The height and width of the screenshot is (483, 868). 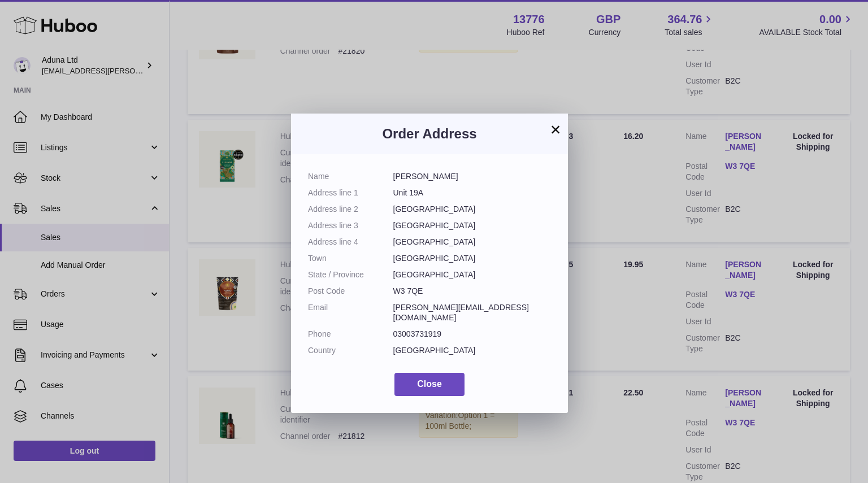 What do you see at coordinates (350, 225) in the screenshot?
I see `dt: Address line 3` at bounding box center [350, 225].